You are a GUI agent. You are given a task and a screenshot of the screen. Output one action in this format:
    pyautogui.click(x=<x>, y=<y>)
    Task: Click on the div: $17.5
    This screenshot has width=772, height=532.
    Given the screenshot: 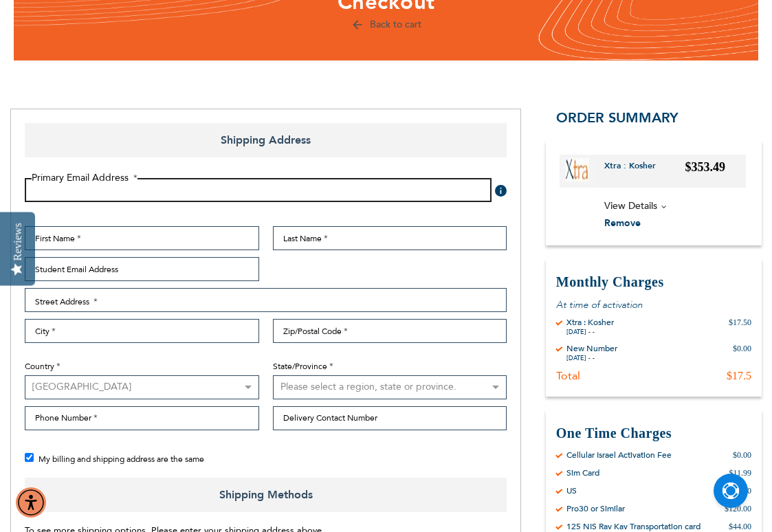 What is the action you would take?
    pyautogui.click(x=739, y=376)
    